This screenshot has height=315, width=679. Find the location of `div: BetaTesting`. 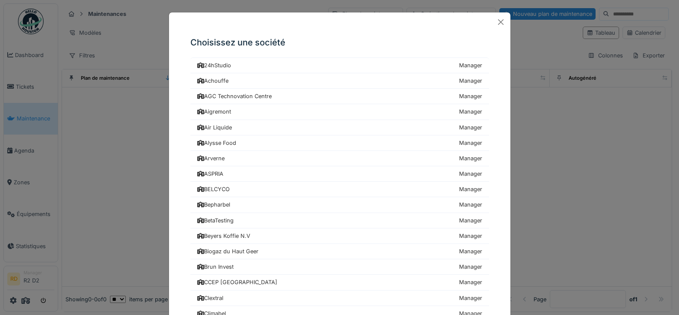

div: BetaTesting is located at coordinates (215, 220).